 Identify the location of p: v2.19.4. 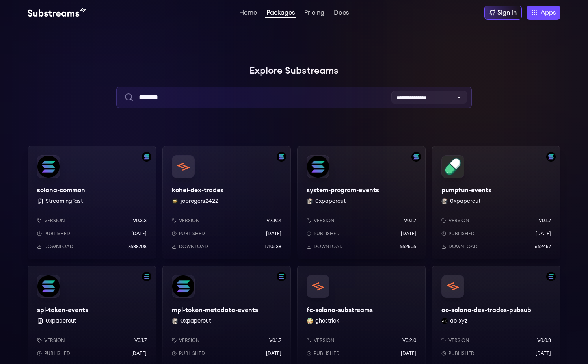
(274, 220).